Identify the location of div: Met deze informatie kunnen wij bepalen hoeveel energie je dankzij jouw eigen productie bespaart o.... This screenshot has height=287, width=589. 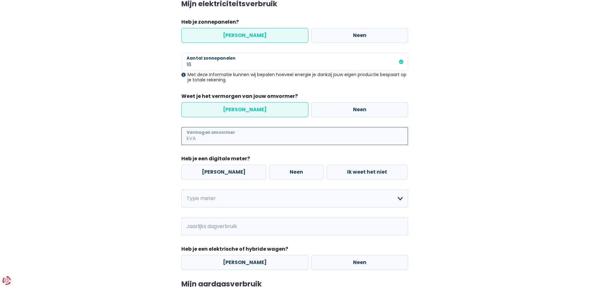
(295, 77).